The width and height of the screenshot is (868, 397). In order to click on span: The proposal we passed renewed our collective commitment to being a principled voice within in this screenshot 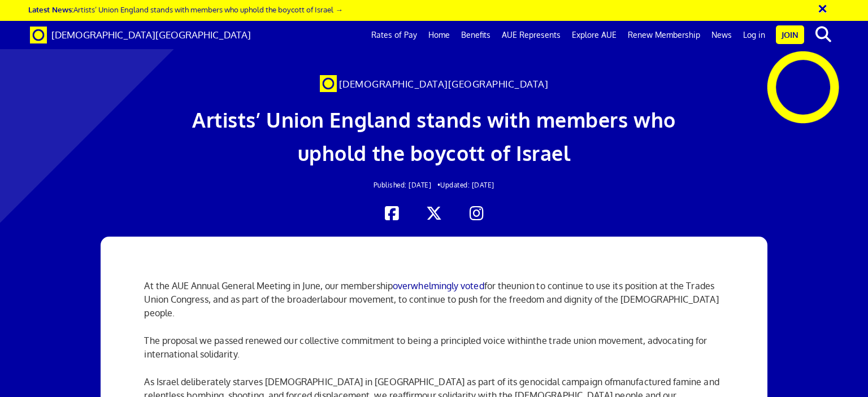, I will do `click(338, 341)`.